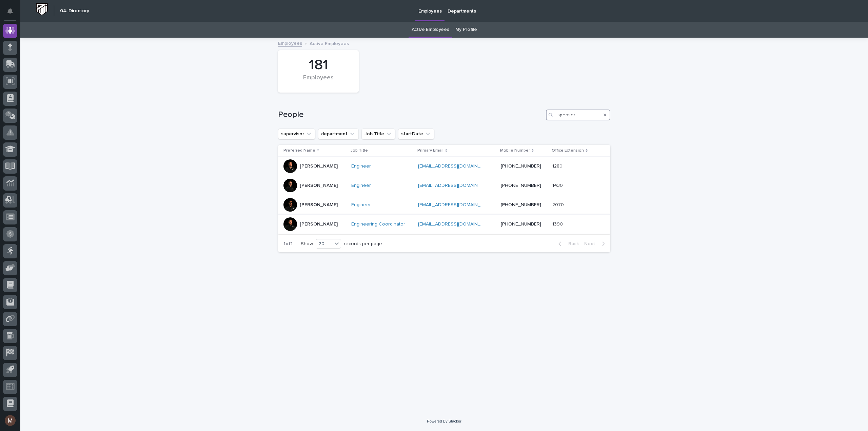  Describe the element at coordinates (378, 134) in the screenshot. I see `button: Job Title` at that location.